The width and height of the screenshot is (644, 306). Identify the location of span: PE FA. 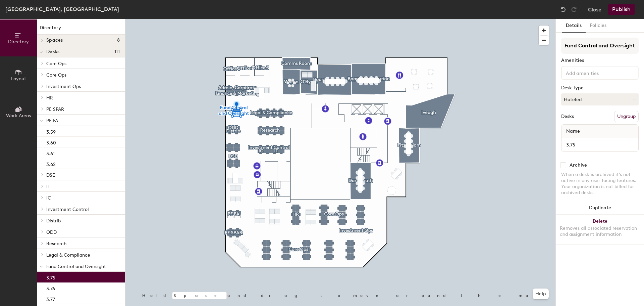
(52, 121).